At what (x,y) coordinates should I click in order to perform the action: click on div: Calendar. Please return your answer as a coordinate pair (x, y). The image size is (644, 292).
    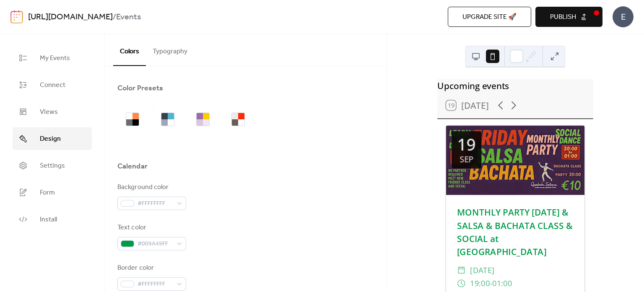
    Looking at the image, I should click on (132, 166).